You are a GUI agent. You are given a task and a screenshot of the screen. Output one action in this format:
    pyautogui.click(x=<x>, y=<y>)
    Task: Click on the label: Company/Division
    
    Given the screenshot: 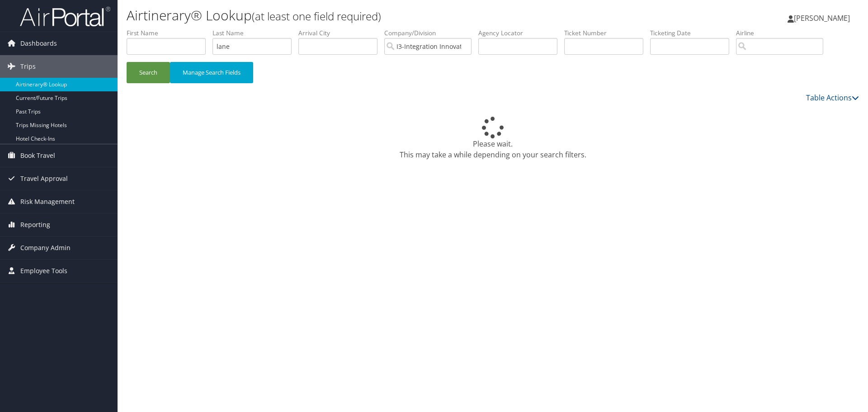 What is the action you would take?
    pyautogui.click(x=431, y=33)
    